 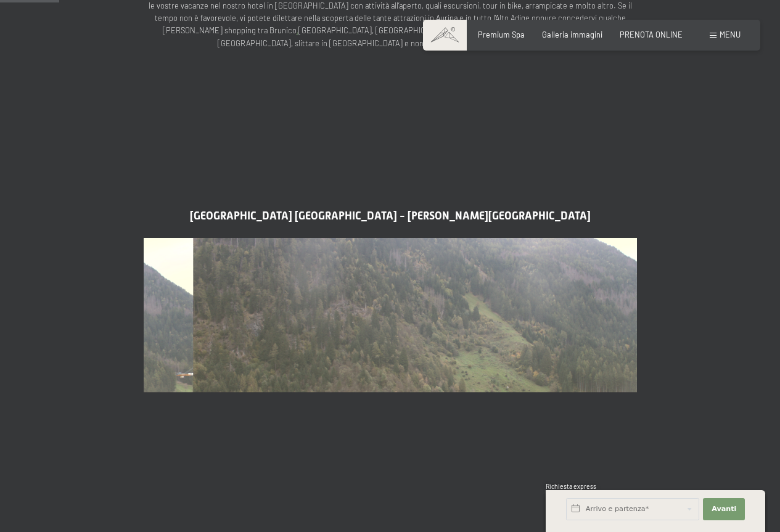 What do you see at coordinates (501, 35) in the screenshot?
I see `span: Premium Spa` at bounding box center [501, 35].